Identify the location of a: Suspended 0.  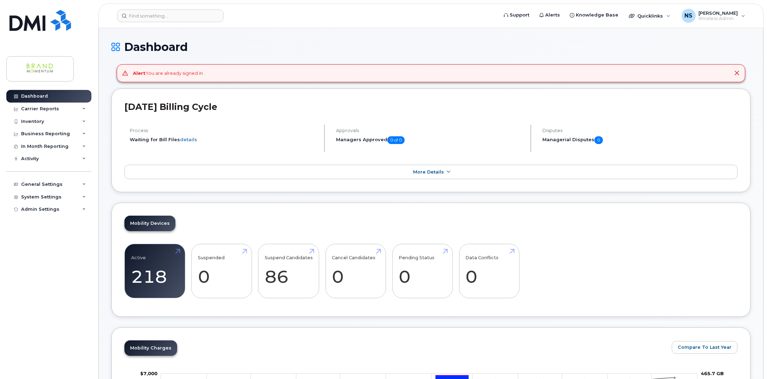
(221, 271).